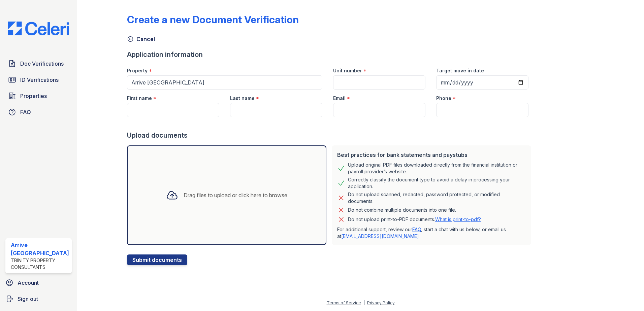 The height and width of the screenshot is (311, 644). What do you see at coordinates (40, 264) in the screenshot?
I see `div: Trinity Property Consultants` at bounding box center [40, 264].